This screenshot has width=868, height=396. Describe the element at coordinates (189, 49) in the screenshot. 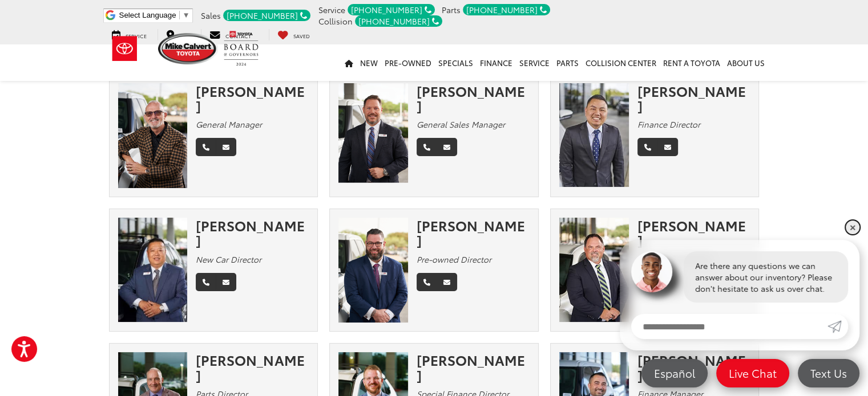

I see `img: Mike Calvert Toyota` at that location.